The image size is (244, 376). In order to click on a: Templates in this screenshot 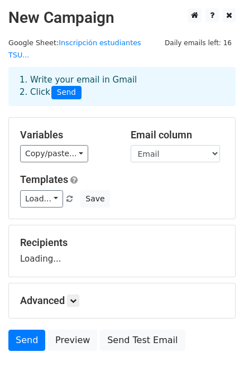, I will do `click(44, 179)`.